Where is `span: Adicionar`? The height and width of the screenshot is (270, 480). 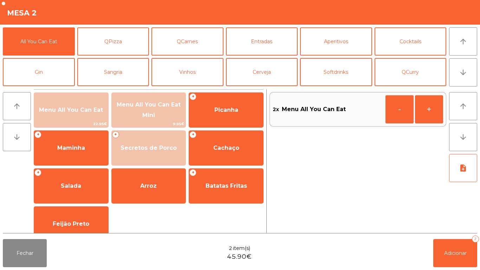
span: Adicionar is located at coordinates (456, 253).